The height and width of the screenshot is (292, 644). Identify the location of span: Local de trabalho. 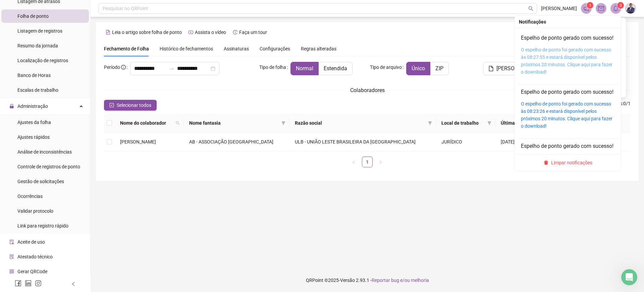
(463, 123).